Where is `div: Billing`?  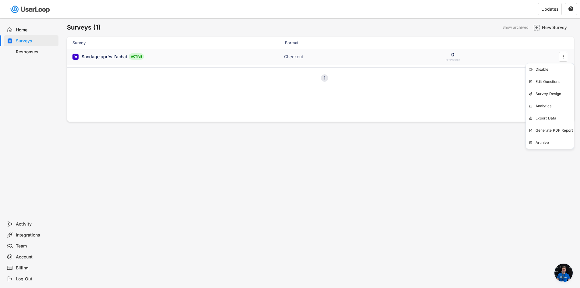
div: Billing is located at coordinates (36, 268).